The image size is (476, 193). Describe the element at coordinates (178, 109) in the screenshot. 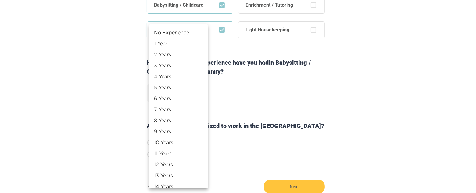

I see `li: 7 Years` at that location.